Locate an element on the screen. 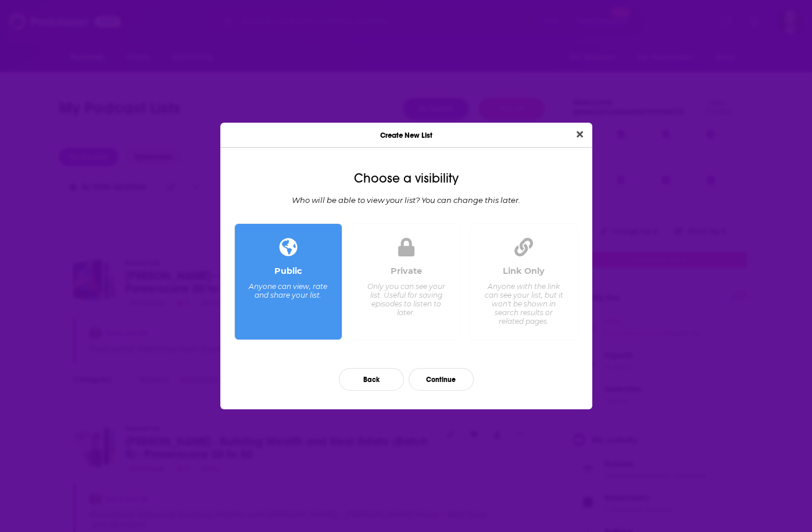 This screenshot has height=532, width=812. div: Choose a visibility is located at coordinates (406, 179).